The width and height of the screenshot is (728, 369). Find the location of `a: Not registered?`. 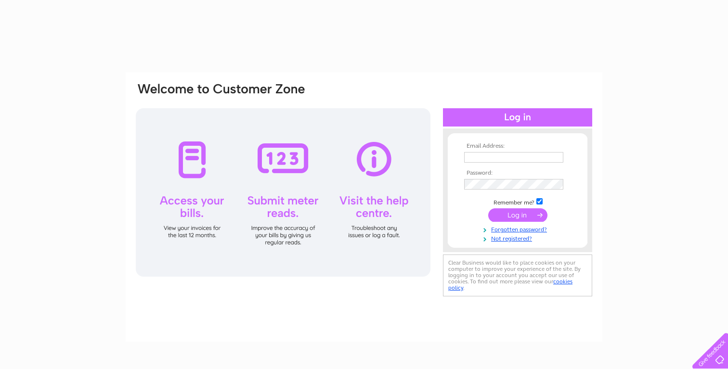

a: Not registered? is located at coordinates (519, 238).